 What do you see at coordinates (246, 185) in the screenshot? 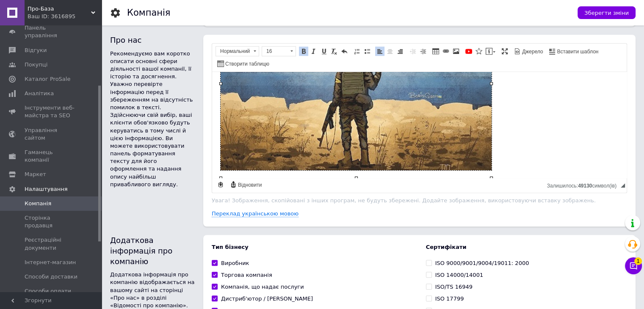
I see `a: Відновити` at bounding box center [246, 185].